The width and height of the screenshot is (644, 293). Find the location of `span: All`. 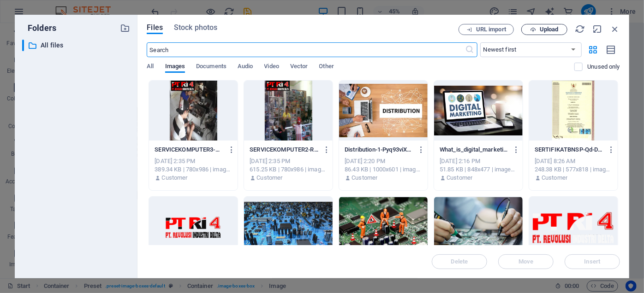

span: All is located at coordinates (150, 67).